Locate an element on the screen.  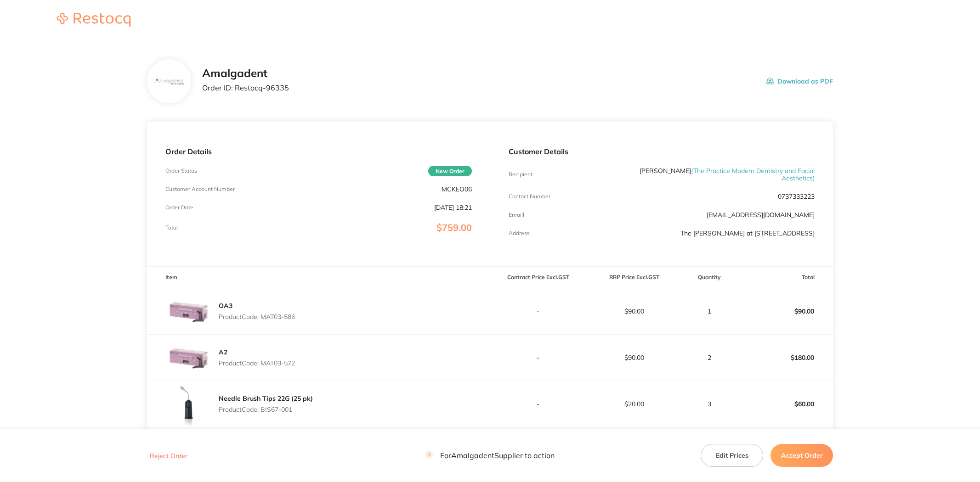
button: Edit Prices is located at coordinates (732, 455).